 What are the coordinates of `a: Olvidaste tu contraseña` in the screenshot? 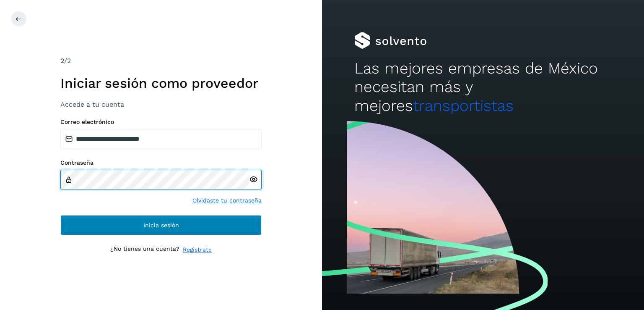 It's located at (227, 200).